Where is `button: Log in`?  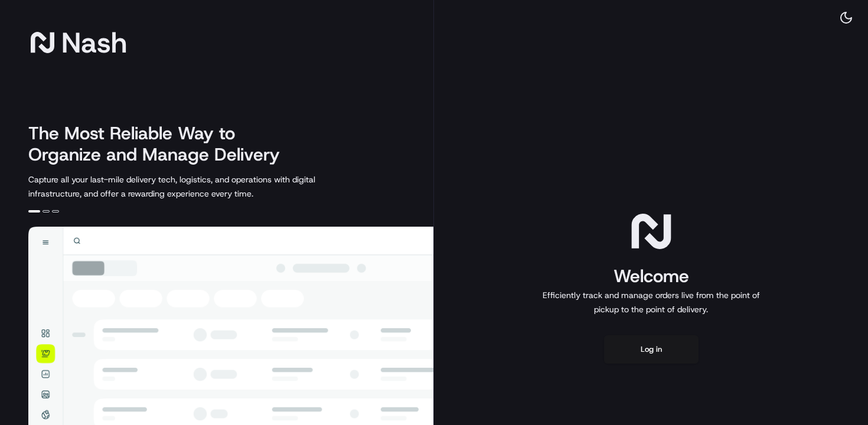 button: Log in is located at coordinates (651, 349).